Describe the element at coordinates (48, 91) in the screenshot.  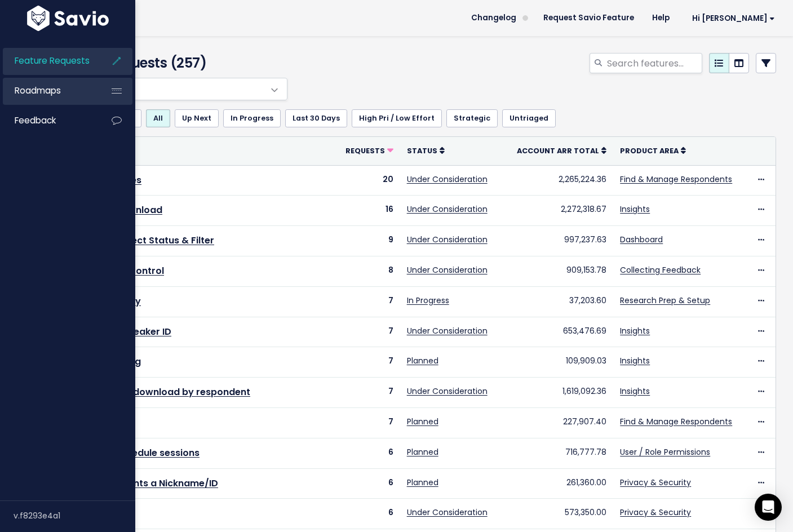
I see `a: Roadmaps` at that location.